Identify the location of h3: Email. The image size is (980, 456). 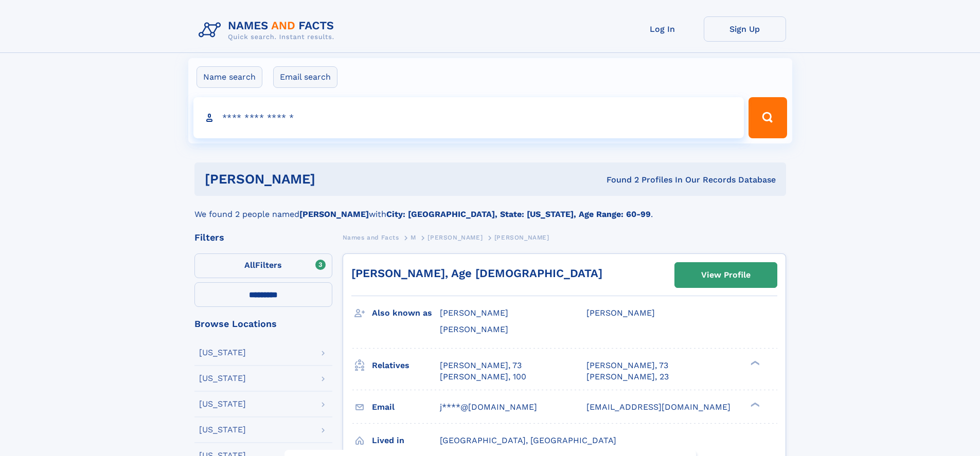
(406, 407).